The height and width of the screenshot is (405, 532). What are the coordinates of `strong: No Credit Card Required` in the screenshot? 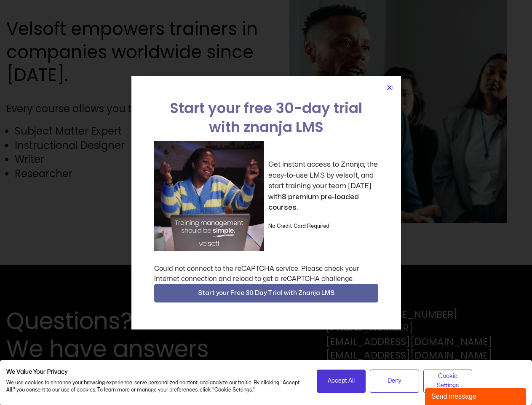 It's located at (299, 226).